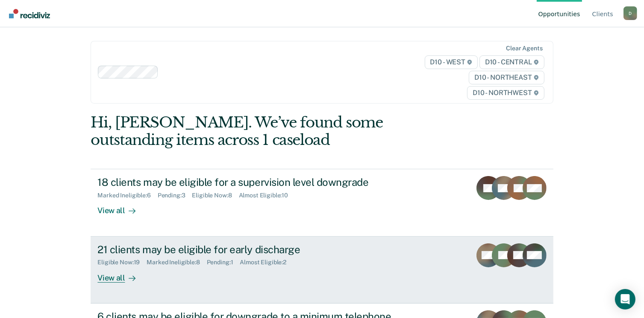  Describe the element at coordinates (524, 48) in the screenshot. I see `div: Clear agents` at that location.